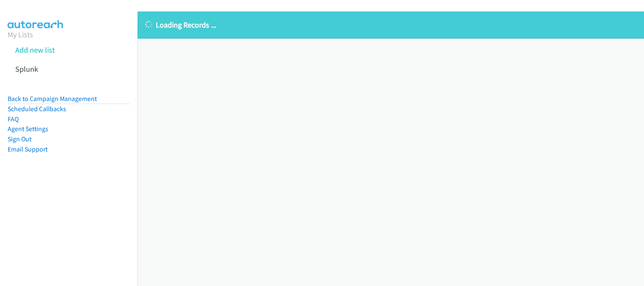  I want to click on a: Sign Out, so click(19, 139).